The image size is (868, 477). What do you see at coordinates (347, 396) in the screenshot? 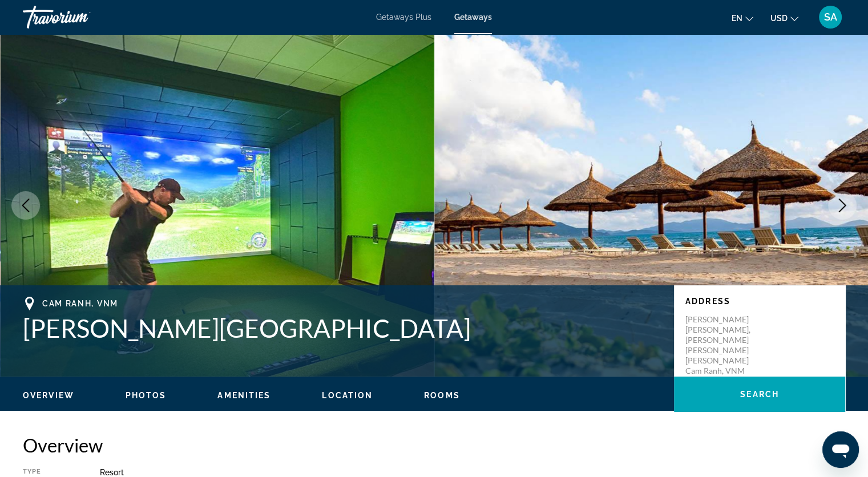
I see `button: Location` at bounding box center [347, 396].